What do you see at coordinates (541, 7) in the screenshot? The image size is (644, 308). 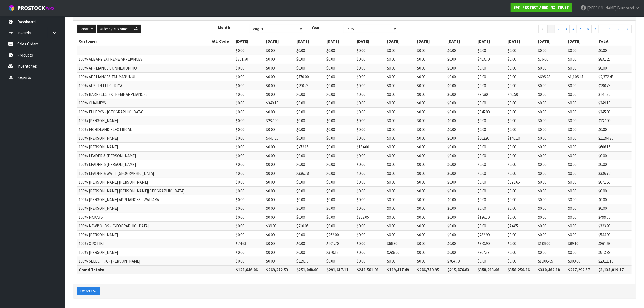 I see `strong: S08 - PROTECT A BED (NZ) TRUST` at bounding box center [541, 7].